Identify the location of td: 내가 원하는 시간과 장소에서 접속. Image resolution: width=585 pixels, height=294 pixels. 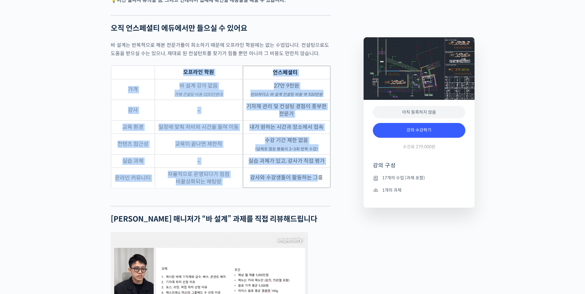
(286, 127).